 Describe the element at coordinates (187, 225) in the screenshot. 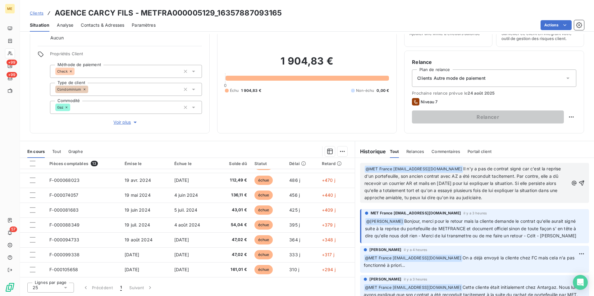

I see `span: 4 août 2024` at that location.